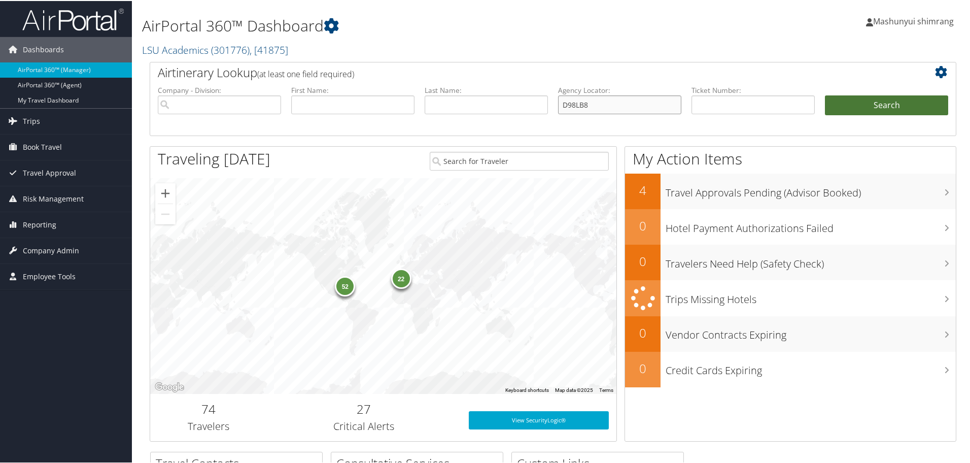  Describe the element at coordinates (416, 25) in the screenshot. I see `h1: AirPortal 360™ Dashboard` at that location.